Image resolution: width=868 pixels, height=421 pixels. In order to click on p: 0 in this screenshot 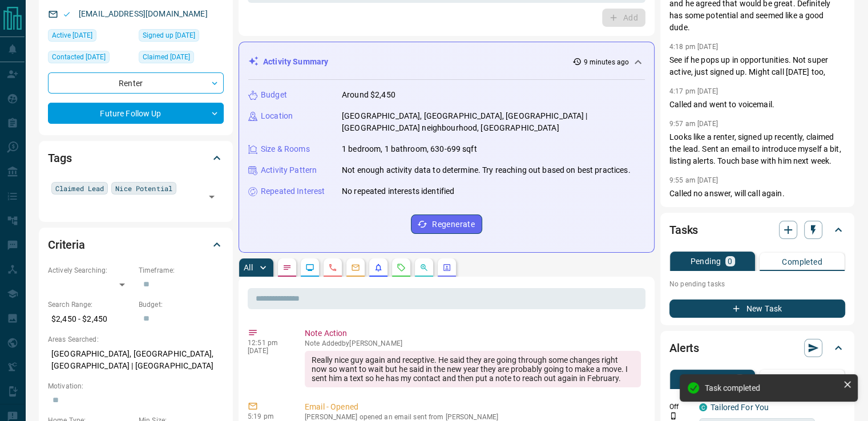, I will do `click(730, 261)`.